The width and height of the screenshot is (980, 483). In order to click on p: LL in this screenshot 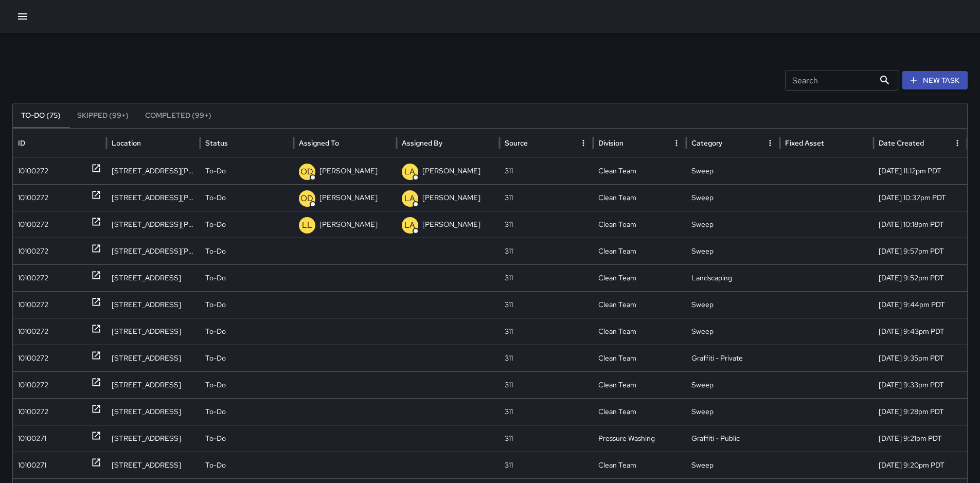, I will do `click(307, 225)`.